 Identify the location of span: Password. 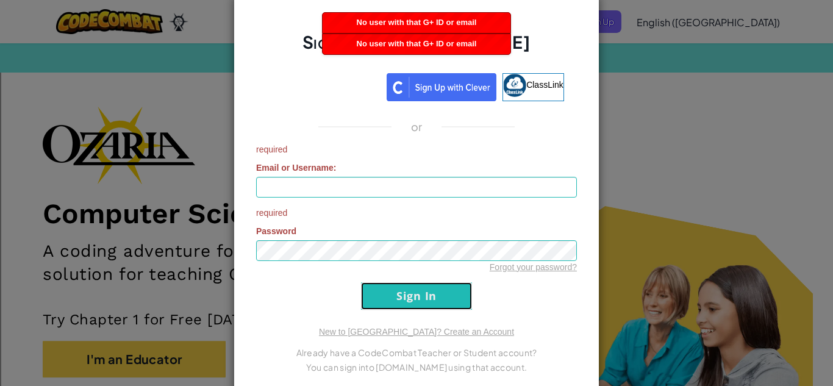
(276, 231).